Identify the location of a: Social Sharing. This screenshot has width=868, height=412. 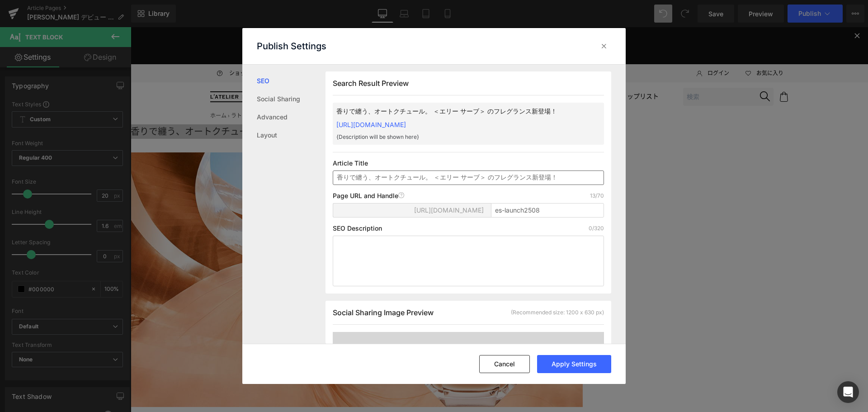
(291, 99).